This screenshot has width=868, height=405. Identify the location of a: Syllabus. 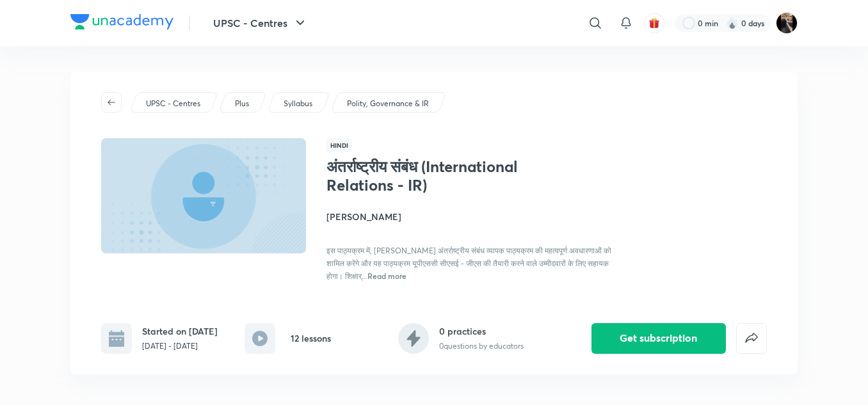
(298, 104).